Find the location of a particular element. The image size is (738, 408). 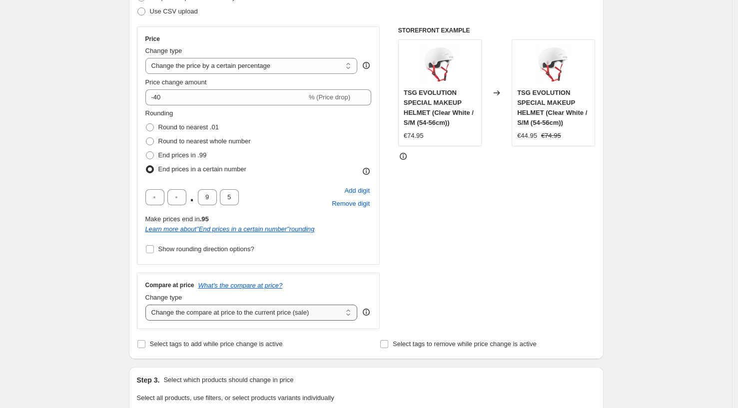

div: €44.95 is located at coordinates (527, 136).